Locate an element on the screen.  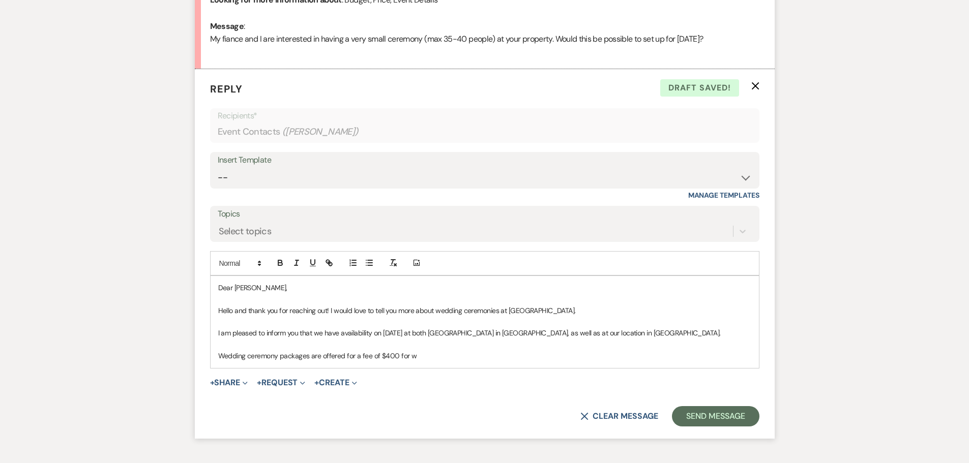
button: Create is located at coordinates (335, 383).